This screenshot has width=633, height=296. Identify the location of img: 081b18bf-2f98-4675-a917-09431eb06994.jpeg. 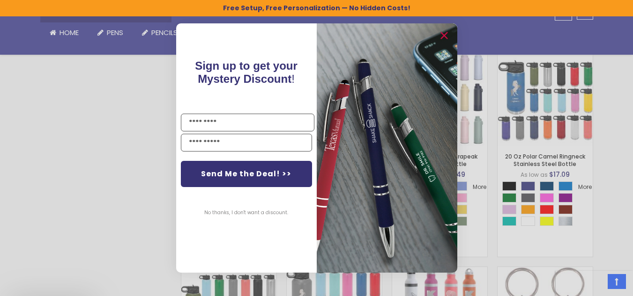
(387, 148).